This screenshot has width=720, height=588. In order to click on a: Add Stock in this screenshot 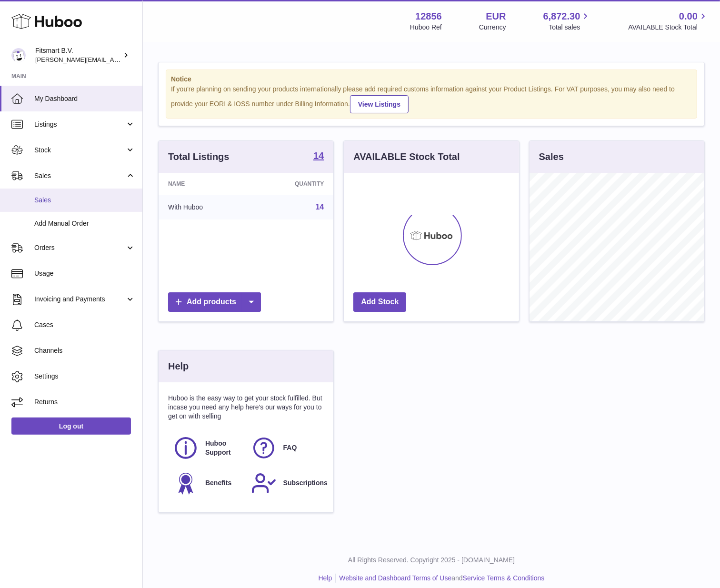, I will do `click(379, 302)`.